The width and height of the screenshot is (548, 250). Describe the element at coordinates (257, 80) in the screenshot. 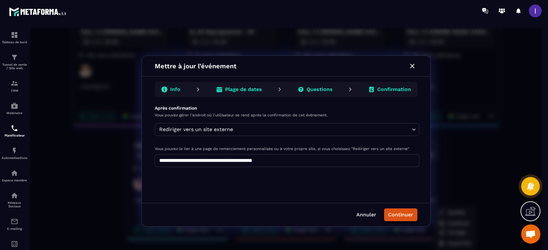

I see `p: Après confirmation` at that location.